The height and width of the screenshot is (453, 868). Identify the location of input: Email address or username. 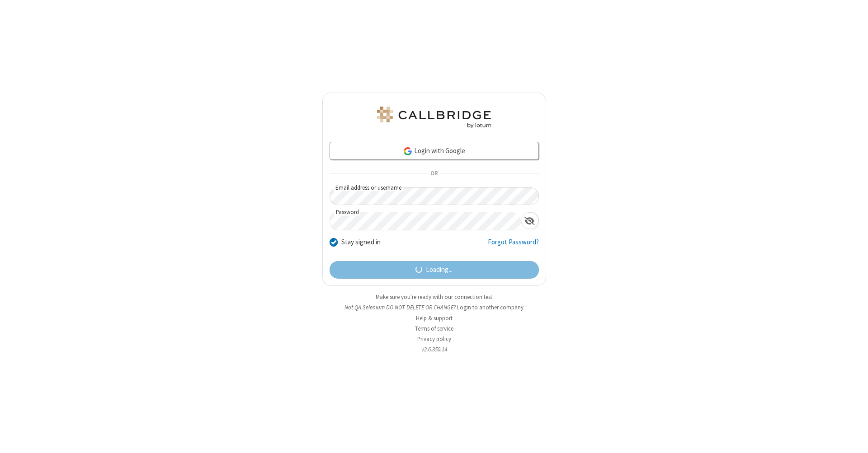
(434, 196).